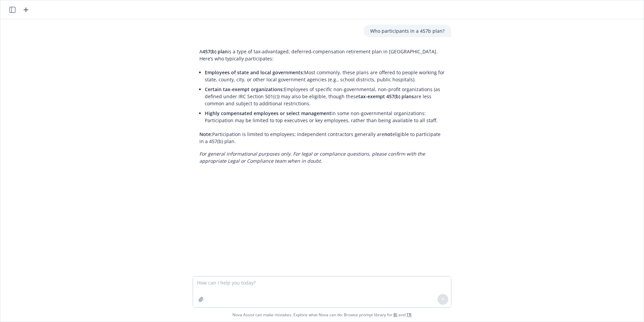  What do you see at coordinates (215, 52) in the screenshot?
I see `span: 457(b) plan` at bounding box center [215, 52].